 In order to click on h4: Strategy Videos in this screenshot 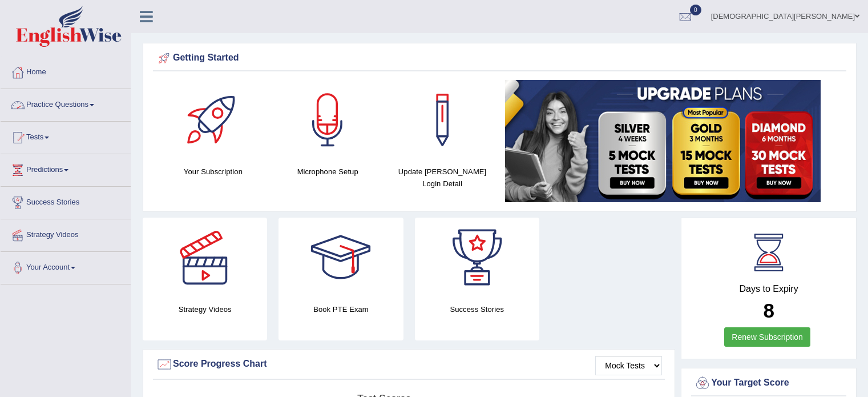, I will do `click(205, 309)`.